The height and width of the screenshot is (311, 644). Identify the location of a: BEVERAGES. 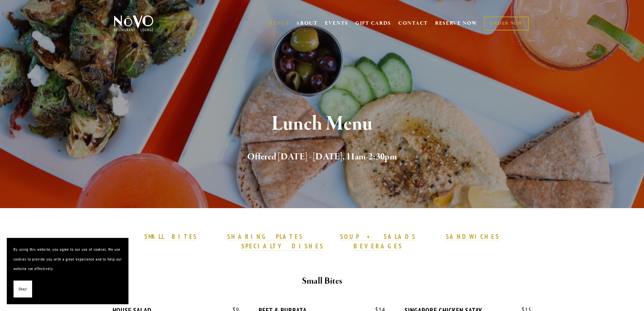
(379, 247).